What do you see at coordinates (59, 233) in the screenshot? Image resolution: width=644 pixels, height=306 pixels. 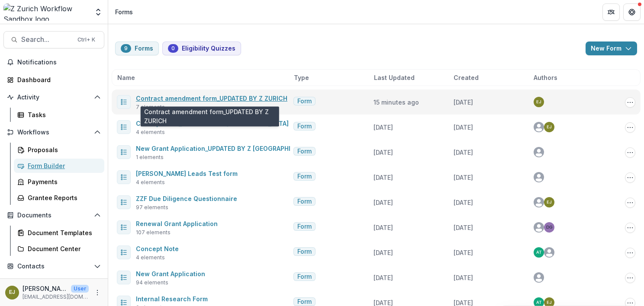 I see `a: Document Templates` at bounding box center [59, 233].